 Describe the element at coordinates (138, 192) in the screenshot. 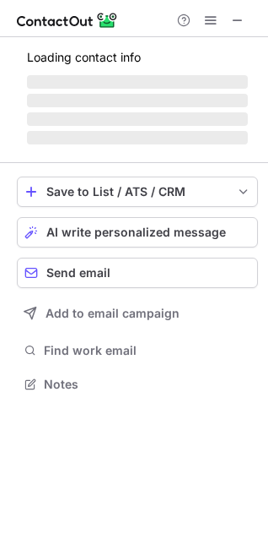

I see `button: save-profile-one-click` at that location.